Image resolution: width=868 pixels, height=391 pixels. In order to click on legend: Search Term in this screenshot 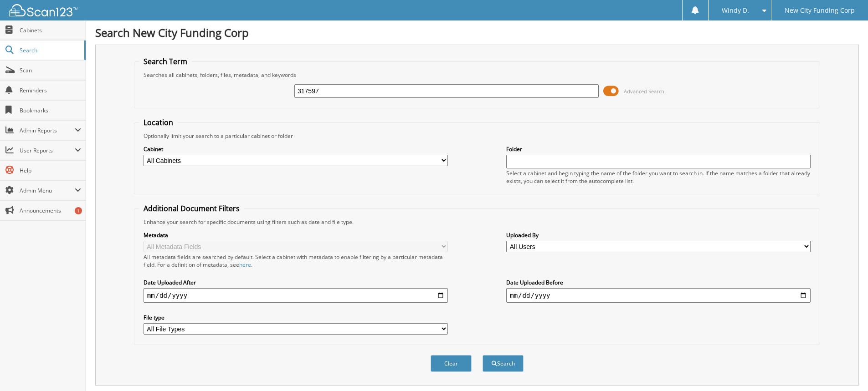, I will do `click(166, 61)`.